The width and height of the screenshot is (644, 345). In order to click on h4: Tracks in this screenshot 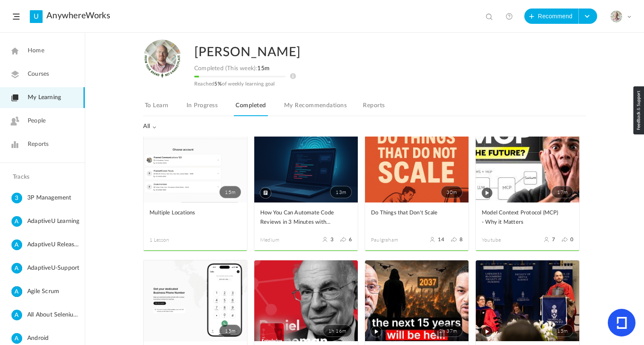, I will do `click(41, 177)`.